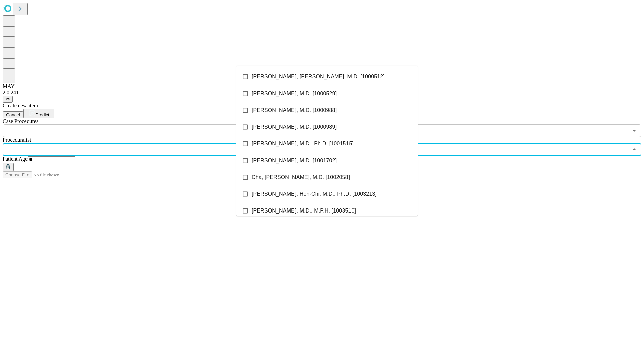 The image size is (644, 362). What do you see at coordinates (322, 93) in the screenshot?
I see `div: 2.0.241` at bounding box center [322, 93].